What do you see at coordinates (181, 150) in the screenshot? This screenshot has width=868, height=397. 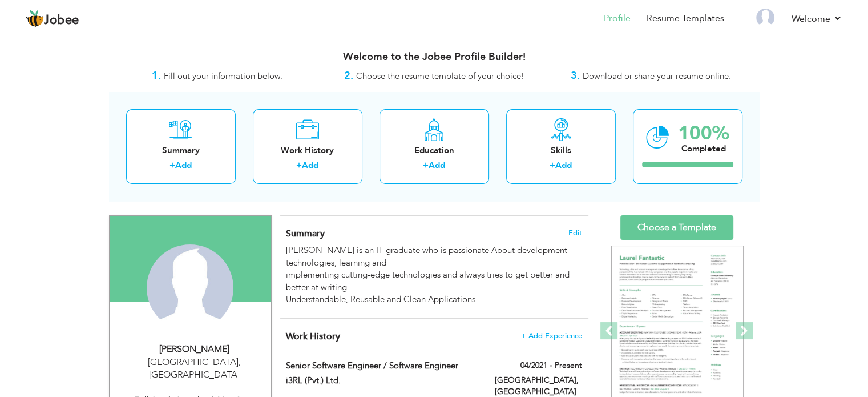 I see `div: Summary` at bounding box center [181, 150].